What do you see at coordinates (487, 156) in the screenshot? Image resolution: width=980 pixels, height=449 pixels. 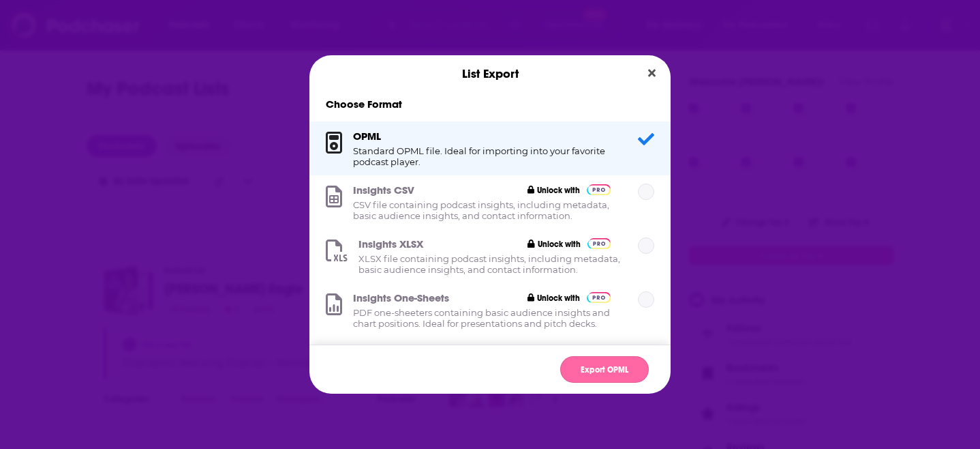 I see `h1: Standard OPML file. Ideal for importing into your favorite podcast player.` at bounding box center [487, 156].